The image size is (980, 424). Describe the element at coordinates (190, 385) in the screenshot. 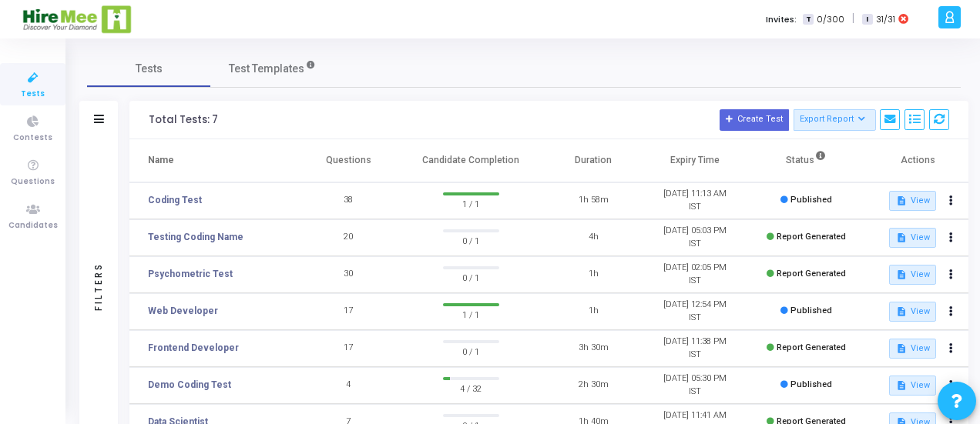

I see `a: Demo Coding Test` at that location.